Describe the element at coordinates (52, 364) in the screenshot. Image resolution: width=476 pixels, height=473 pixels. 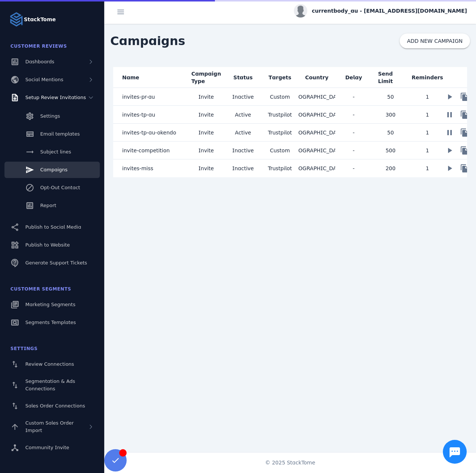
I see `a: Review Connections` at that location.